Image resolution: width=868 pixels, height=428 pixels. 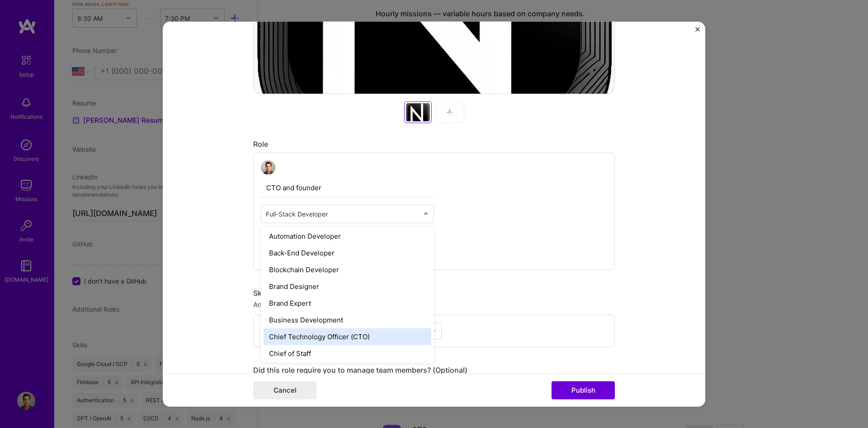 What do you see at coordinates (450, 112) in the screenshot?
I see `img: Add` at bounding box center [450, 112].